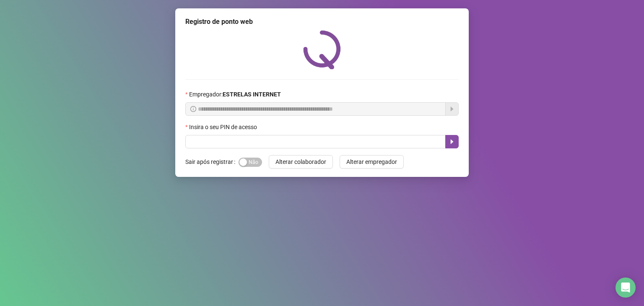  I want to click on div: Registro de ponto web, so click(322, 22).